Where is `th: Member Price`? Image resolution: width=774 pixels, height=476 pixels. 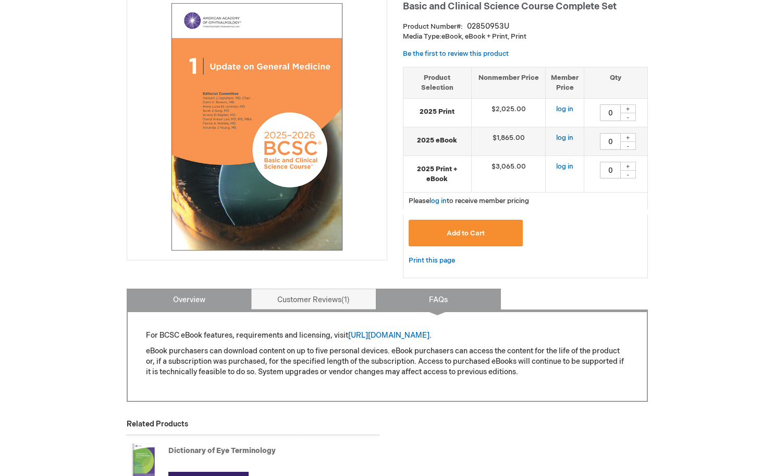 th: Member Price is located at coordinates (565, 82).